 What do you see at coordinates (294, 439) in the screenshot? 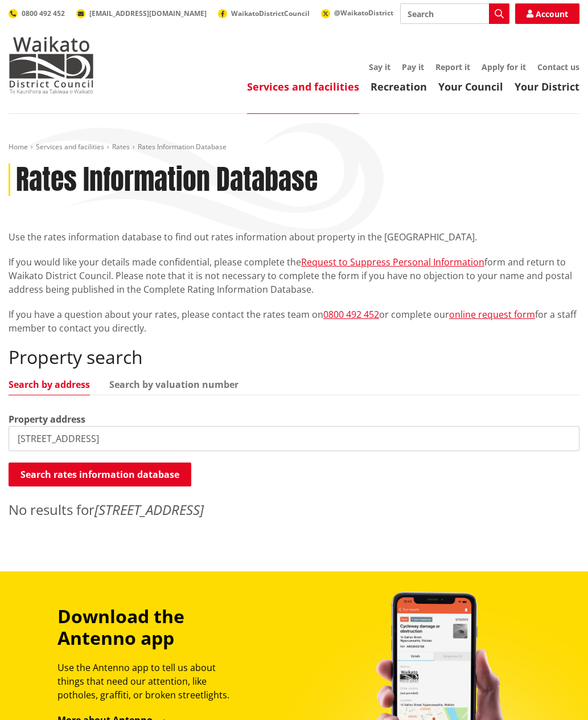
I see `input: e.g. Duke Street NGARUAWAHIA` at bounding box center [294, 439].